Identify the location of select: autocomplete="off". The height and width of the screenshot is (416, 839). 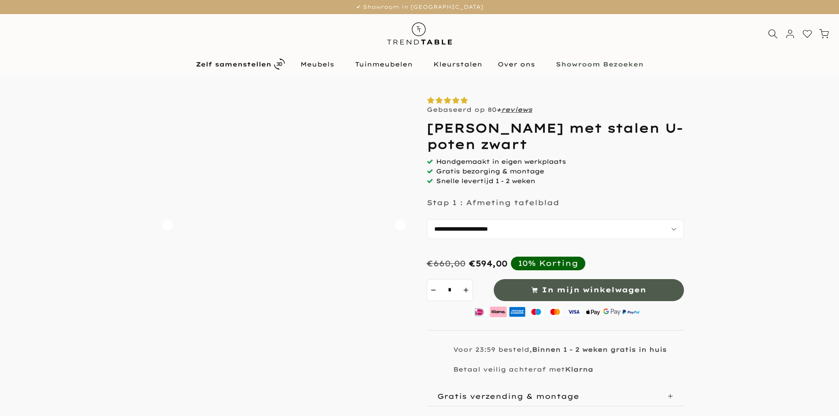
(556, 229).